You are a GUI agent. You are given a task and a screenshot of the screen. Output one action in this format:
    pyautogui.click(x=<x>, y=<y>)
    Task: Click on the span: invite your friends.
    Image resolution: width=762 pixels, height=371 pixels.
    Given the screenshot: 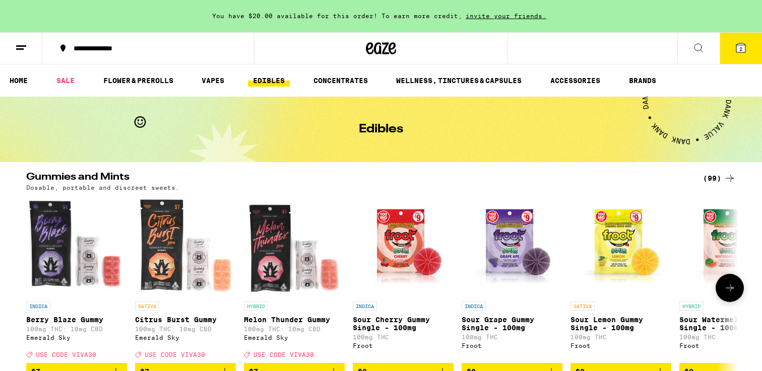 What is the action you would take?
    pyautogui.click(x=506, y=16)
    